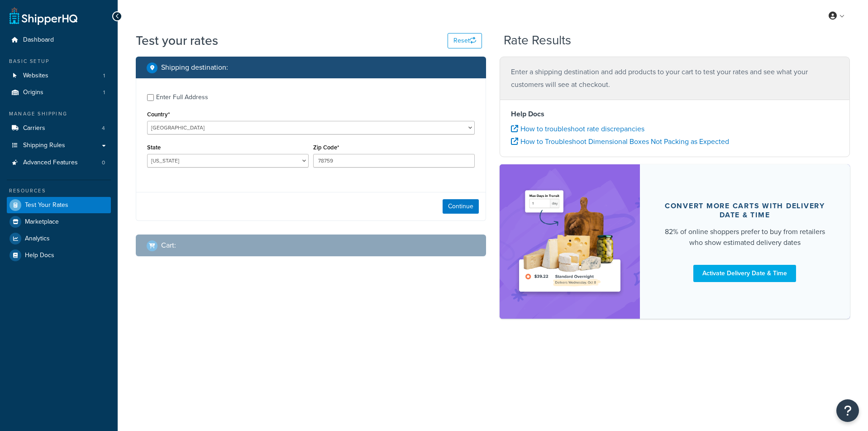 This screenshot has width=868, height=431. Describe the element at coordinates (38, 40) in the screenshot. I see `span: Dashboard` at that location.